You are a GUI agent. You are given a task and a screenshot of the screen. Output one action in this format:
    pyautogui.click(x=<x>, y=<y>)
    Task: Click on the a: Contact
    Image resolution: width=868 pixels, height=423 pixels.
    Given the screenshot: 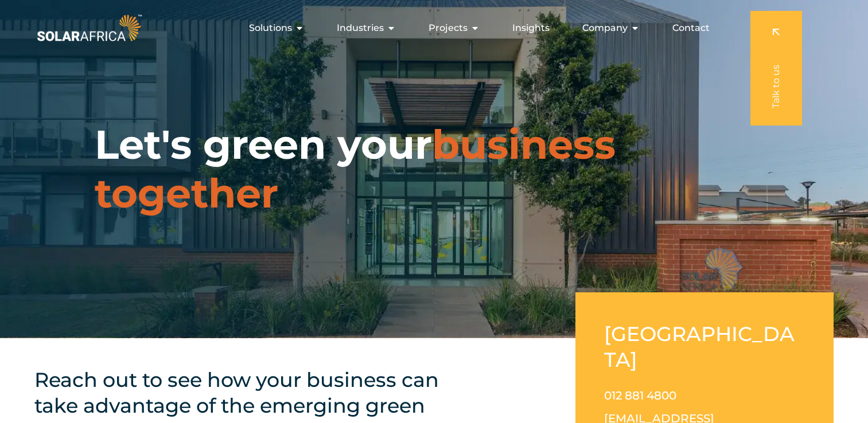 What is the action you would take?
    pyautogui.click(x=690, y=28)
    